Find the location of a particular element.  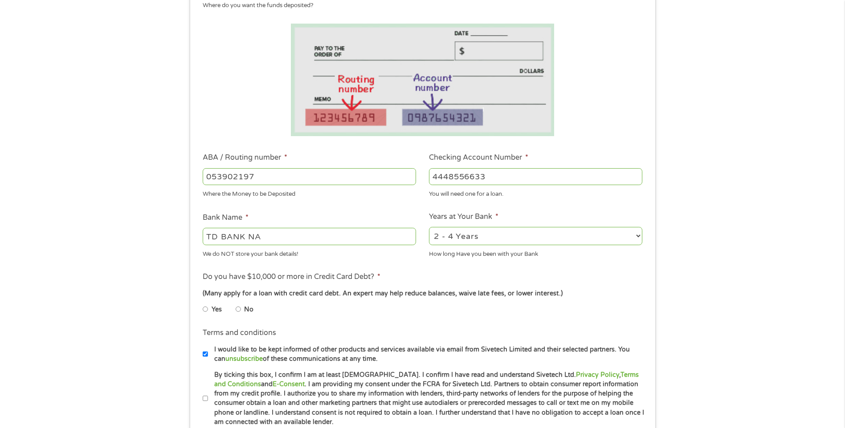

label: Years at Your Bank is located at coordinates (464, 217).